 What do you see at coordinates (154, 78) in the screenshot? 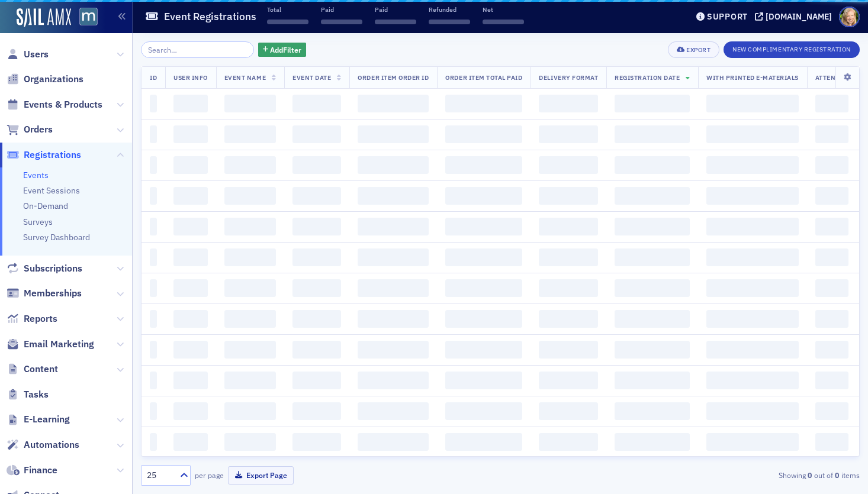
I see `span: ID` at bounding box center [154, 78].